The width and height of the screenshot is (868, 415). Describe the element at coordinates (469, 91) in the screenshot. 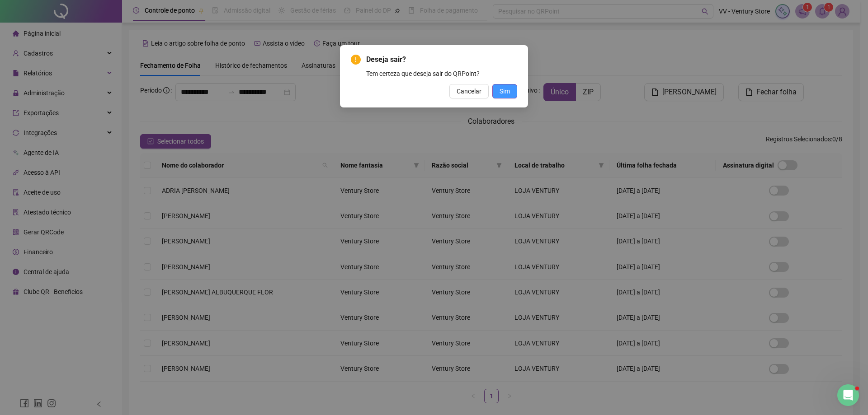

I see `button: Cancelar` at that location.